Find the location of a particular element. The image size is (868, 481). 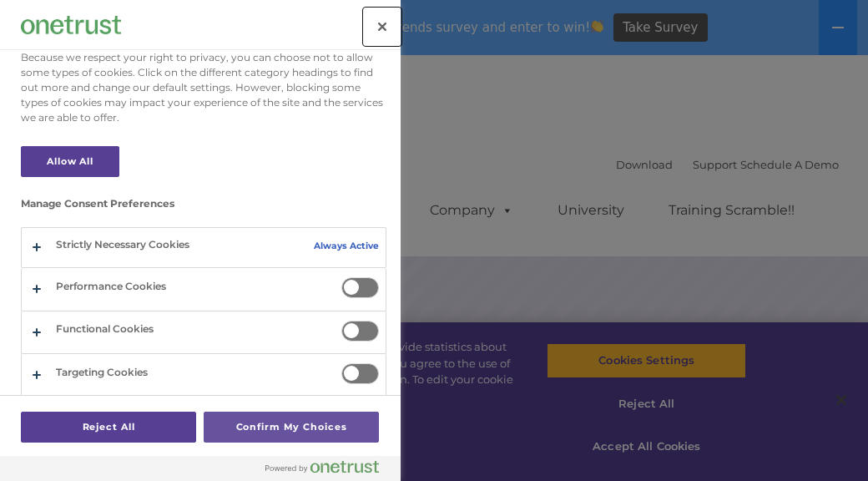

h3: Manage Consent Preferences is located at coordinates (204, 208).